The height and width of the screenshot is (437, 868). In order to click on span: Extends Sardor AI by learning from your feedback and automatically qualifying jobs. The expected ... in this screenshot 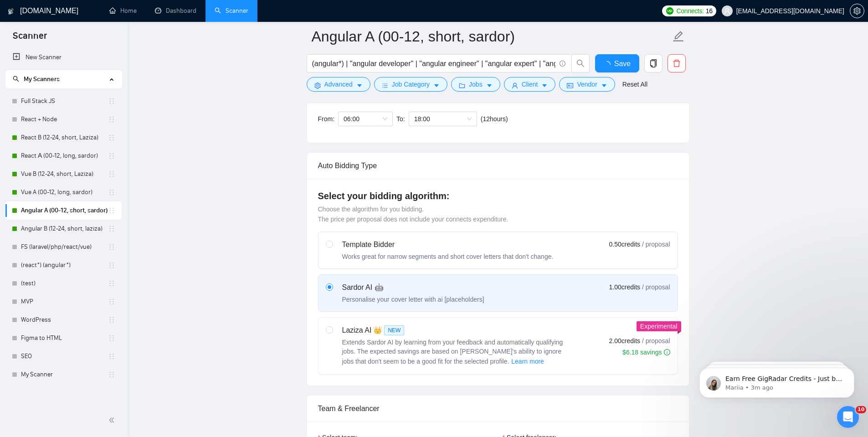, I will do `click(452, 352)`.